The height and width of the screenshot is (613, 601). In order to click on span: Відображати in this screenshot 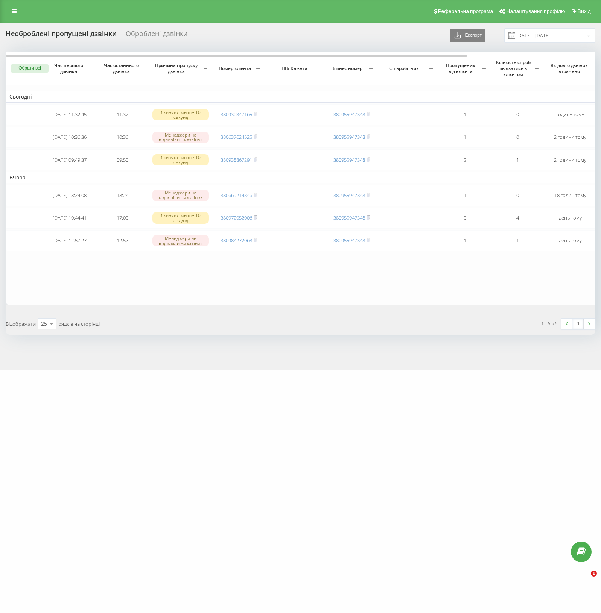, I will do `click(21, 324)`.